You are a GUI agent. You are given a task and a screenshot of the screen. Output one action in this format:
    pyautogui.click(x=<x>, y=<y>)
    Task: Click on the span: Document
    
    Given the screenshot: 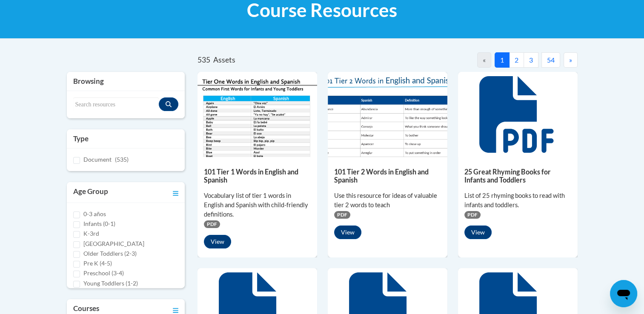 What is the action you would take?
    pyautogui.click(x=97, y=159)
    